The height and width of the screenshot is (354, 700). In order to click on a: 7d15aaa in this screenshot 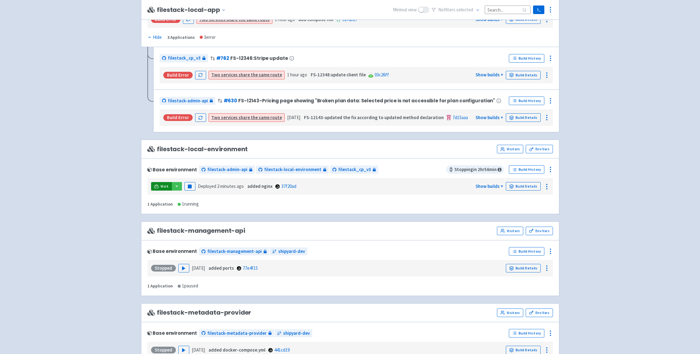, I will do `click(460, 117)`.